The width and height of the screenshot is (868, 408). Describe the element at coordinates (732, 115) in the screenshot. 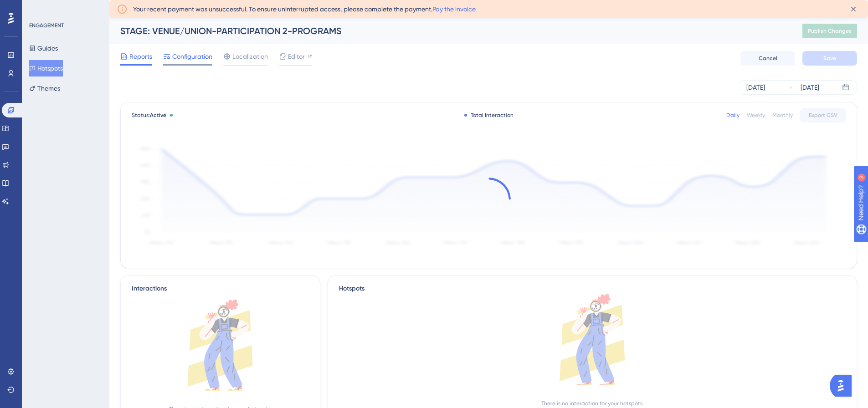

I see `div: Daily` at that location.